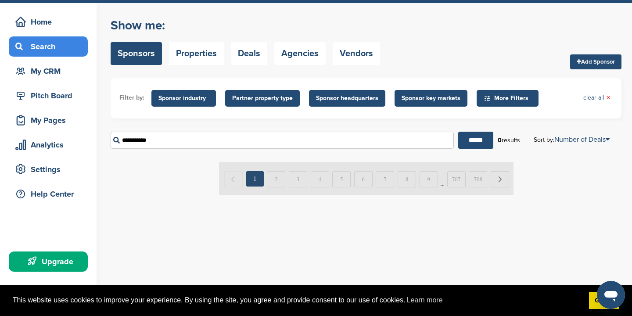 Image resolution: width=632 pixels, height=316 pixels. Describe the element at coordinates (297, 300) in the screenshot. I see `span: This website uses cookies to improve your experience. By using the site, you agree and provide co...` at that location.